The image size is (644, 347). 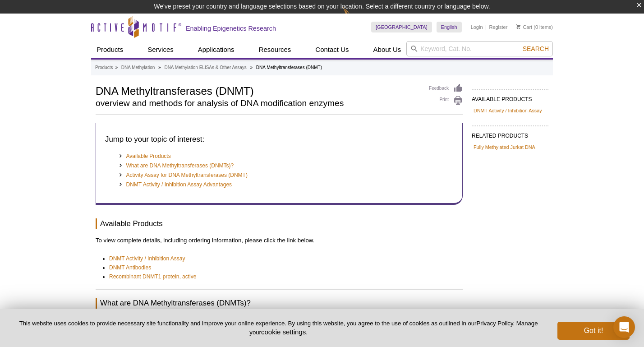 I want to click on a: Register, so click(x=498, y=27).